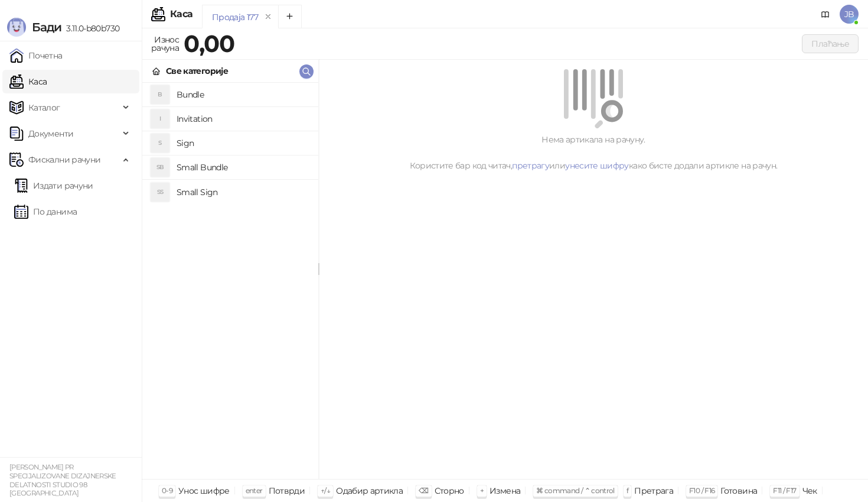 The height and width of the screenshot is (502, 868). Describe the element at coordinates (54, 186) in the screenshot. I see `a: Издати рачуни` at that location.